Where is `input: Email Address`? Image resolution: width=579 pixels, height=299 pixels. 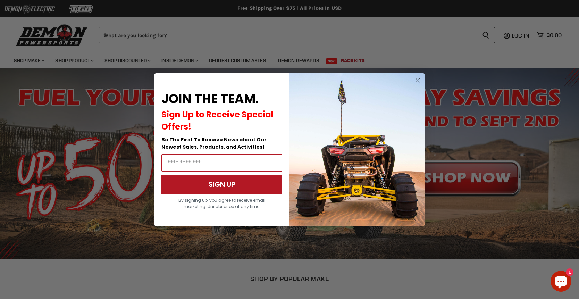 input: Email Address is located at coordinates (222, 163).